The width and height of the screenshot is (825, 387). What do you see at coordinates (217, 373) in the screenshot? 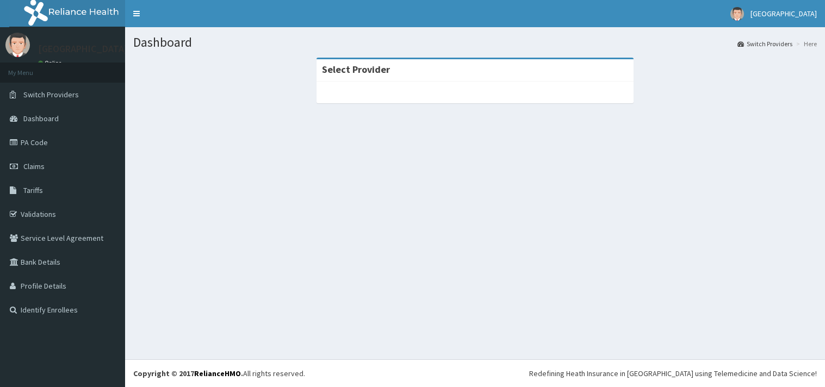
I see `a: RelianceHMO` at bounding box center [217, 373].